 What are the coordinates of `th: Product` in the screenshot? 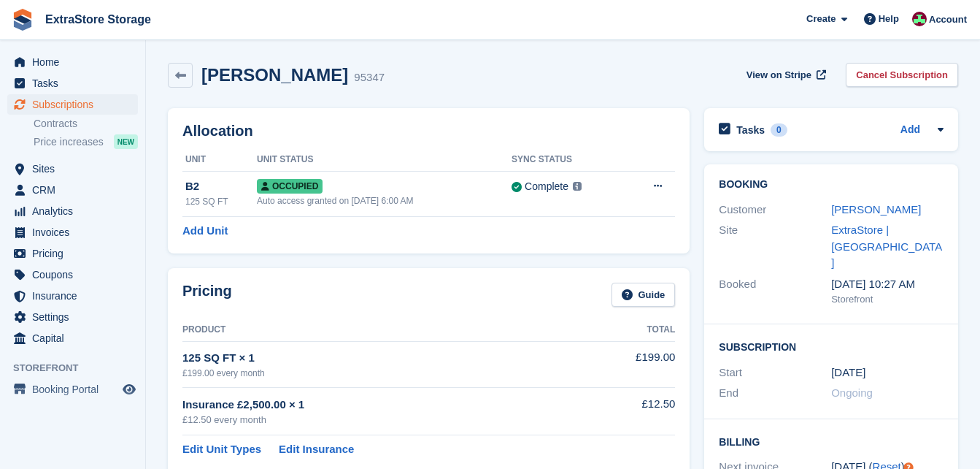 It's located at (382, 330).